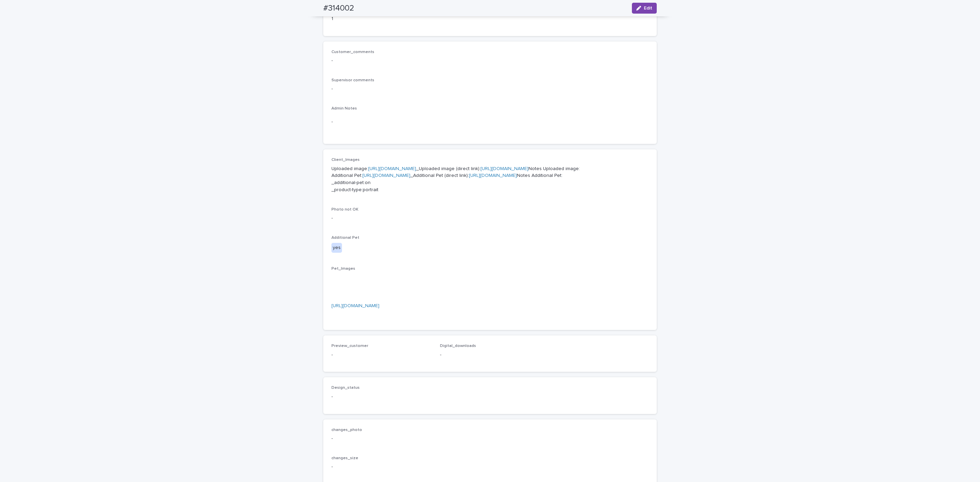 The width and height of the screenshot is (980, 482). What do you see at coordinates (345, 160) in the screenshot?
I see `span: Client_Images` at bounding box center [345, 160].